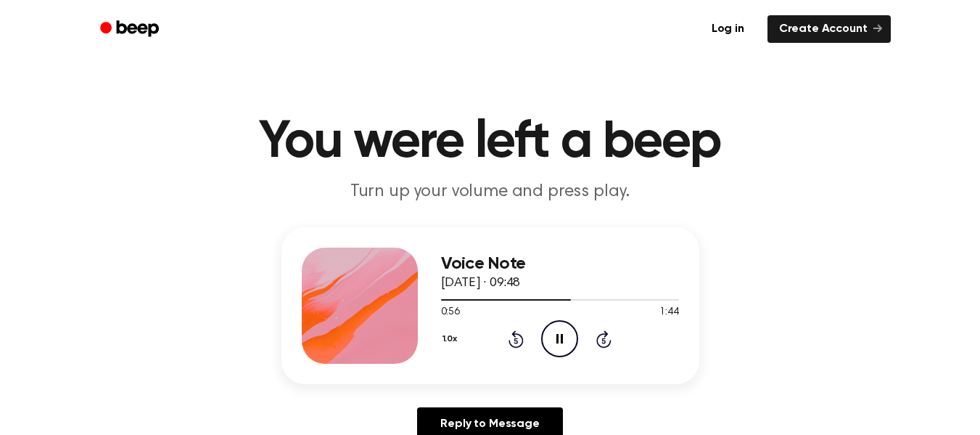 The width and height of the screenshot is (980, 435). What do you see at coordinates (490, 191) in the screenshot?
I see `p: Turn up your volume and press play.` at bounding box center [490, 191].